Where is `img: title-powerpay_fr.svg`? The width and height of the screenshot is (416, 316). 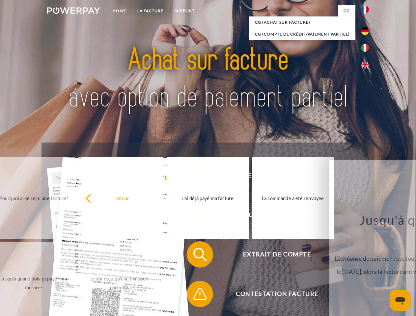 img: title-powerpay_fr.svg is located at coordinates (208, 79).